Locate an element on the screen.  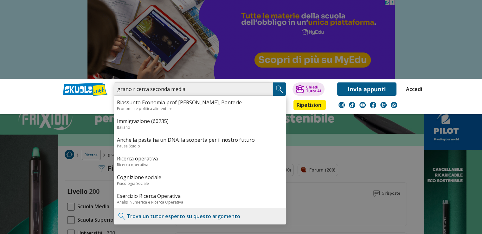
img: Cerca appunti, riassunti o versioni is located at coordinates (280, 89).